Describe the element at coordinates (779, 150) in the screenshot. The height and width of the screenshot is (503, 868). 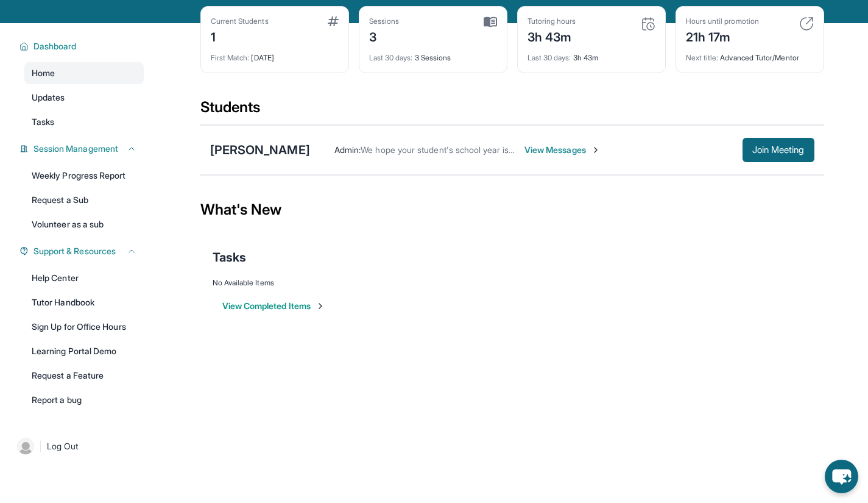
I see `span: Join Meeting` at that location.